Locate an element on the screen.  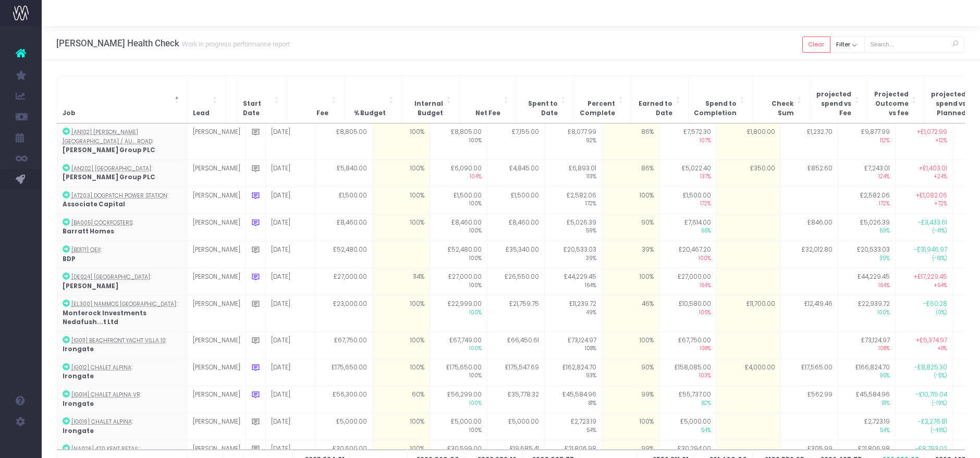
span: +£1,072.99 is located at coordinates (932, 132).